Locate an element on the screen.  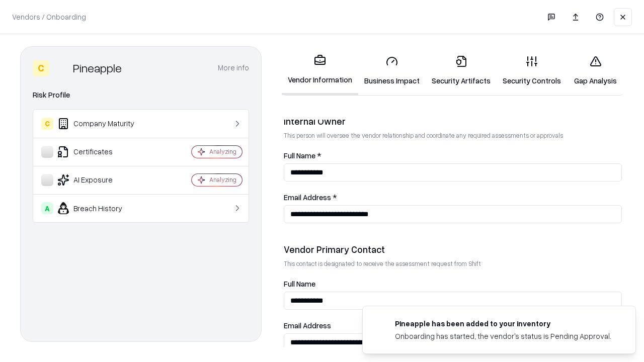
div: Internal Owner is located at coordinates (452, 121).